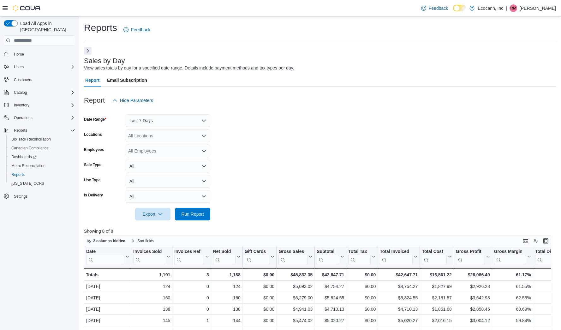 This screenshot has width=561, height=330. Describe the element at coordinates (152, 298) in the screenshot. I see `div: 160` at that location.